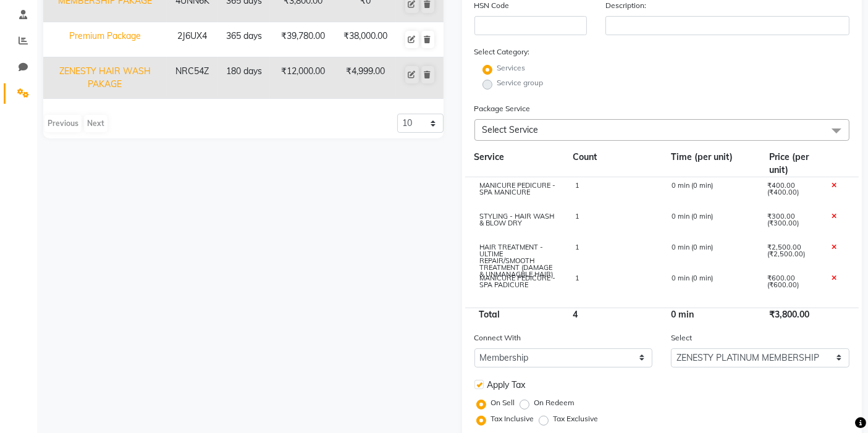  Describe the element at coordinates (365, 78) in the screenshot. I see `td: ₹4,999.00` at that location.